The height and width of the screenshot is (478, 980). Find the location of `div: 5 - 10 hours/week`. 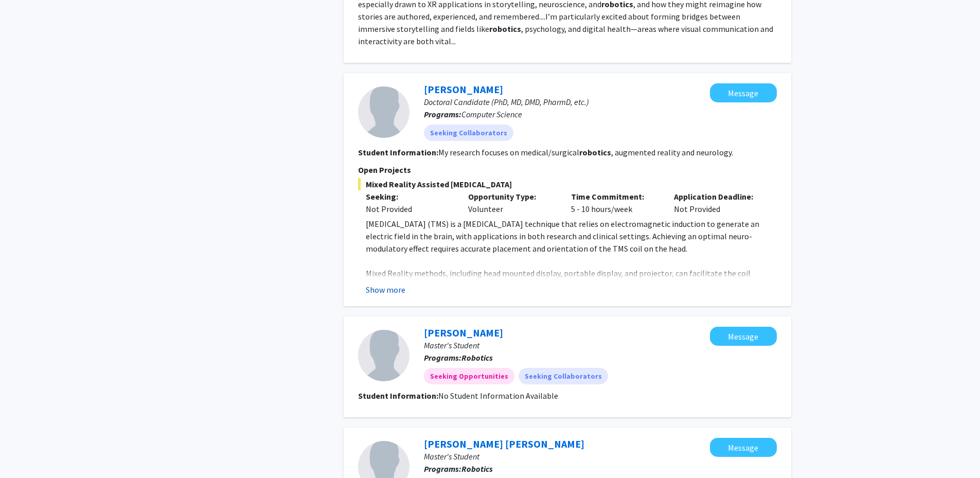

div: 5 - 10 hours/week is located at coordinates (614, 203).